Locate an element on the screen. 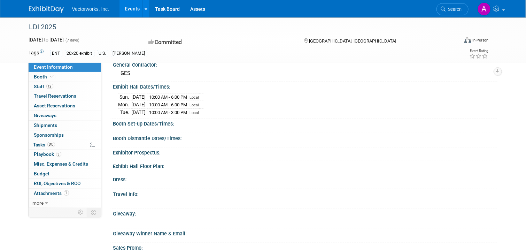 This screenshot has height=250, width=526. div: Dress: is located at coordinates (305, 178).